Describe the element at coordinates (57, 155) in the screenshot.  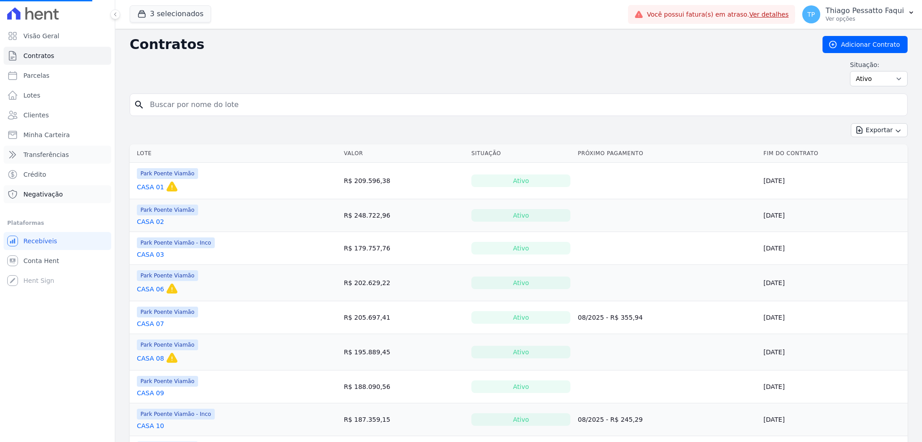
I see `a: Transferências` at that location.